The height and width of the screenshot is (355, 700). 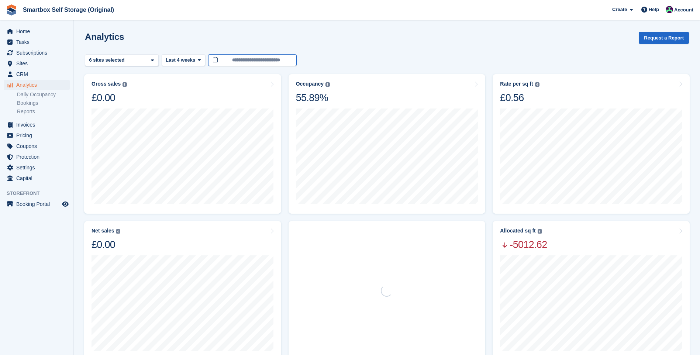 I want to click on div: Gross sales, so click(x=106, y=84).